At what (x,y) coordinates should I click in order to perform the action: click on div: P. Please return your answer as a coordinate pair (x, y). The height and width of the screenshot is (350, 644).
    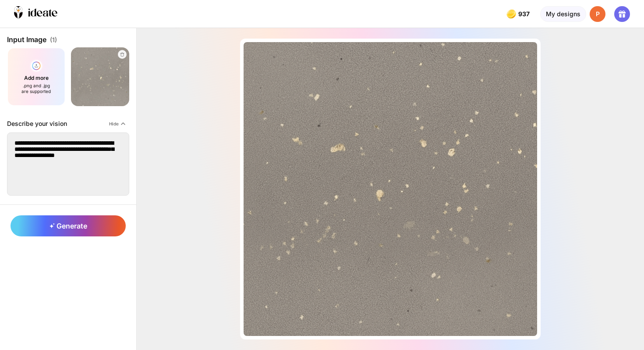
    Looking at the image, I should click on (598, 14).